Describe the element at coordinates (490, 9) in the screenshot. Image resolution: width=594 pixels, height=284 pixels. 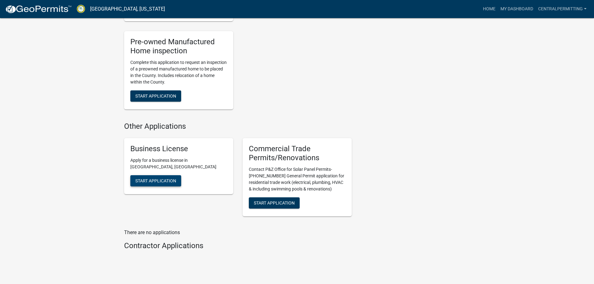
I see `a: Home` at that location.